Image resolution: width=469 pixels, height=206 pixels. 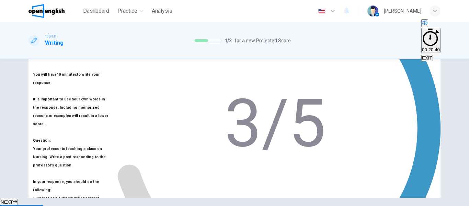 I want to click on h6: Your professor is teaching a class on Nursing. Write a post responding to the professor’s question., so click(x=71, y=157).